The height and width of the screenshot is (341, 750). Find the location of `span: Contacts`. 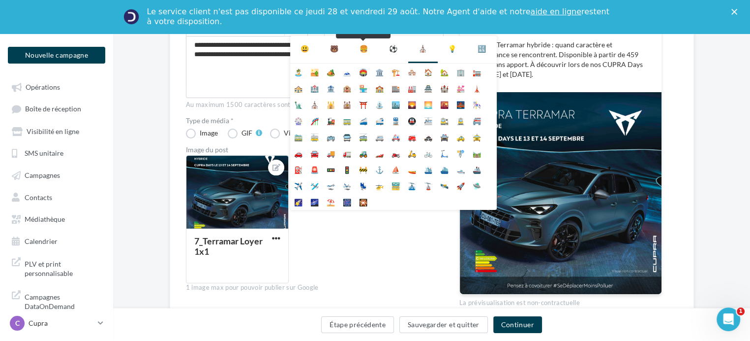

span: Contacts is located at coordinates (38, 196).